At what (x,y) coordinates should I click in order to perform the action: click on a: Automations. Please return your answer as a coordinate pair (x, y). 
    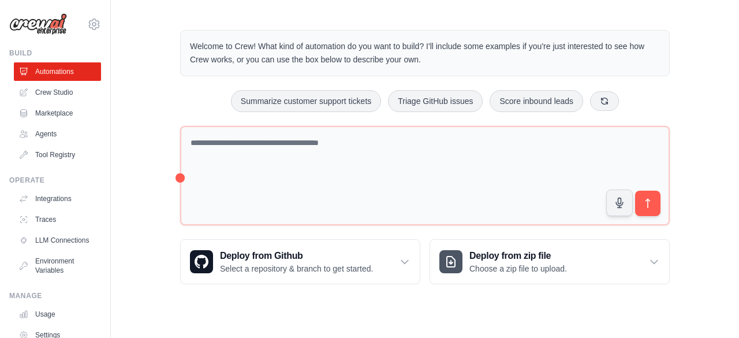
    Looking at the image, I should click on (57, 72).